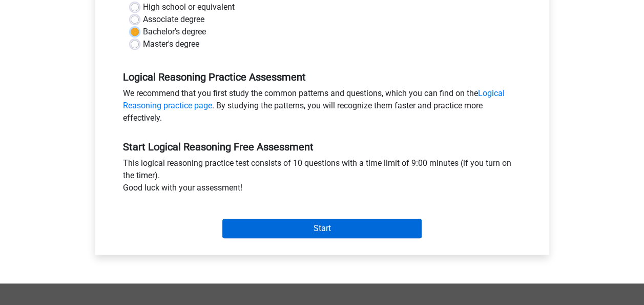 This screenshot has width=644, height=305. I want to click on label: High school or equivalent, so click(189, 7).